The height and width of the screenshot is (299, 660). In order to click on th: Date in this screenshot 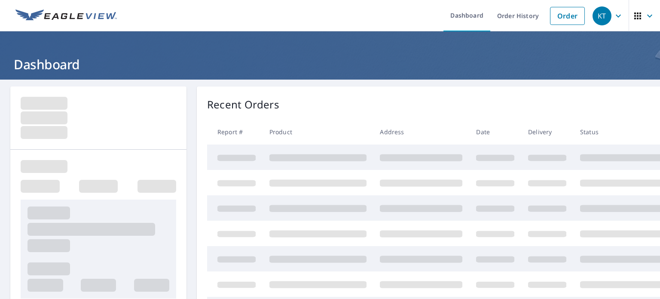, I will do `click(495, 131)`.